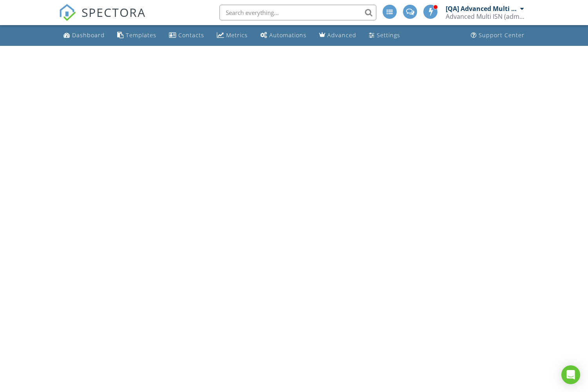 This screenshot has height=392, width=588. Describe the element at coordinates (237, 35) in the screenshot. I see `div: Metrics` at that location.